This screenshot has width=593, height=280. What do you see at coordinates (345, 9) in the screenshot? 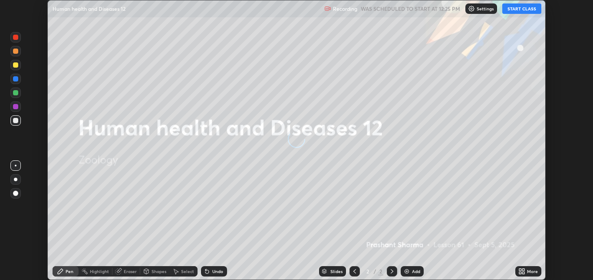
I see `p: Recording` at bounding box center [345, 9].